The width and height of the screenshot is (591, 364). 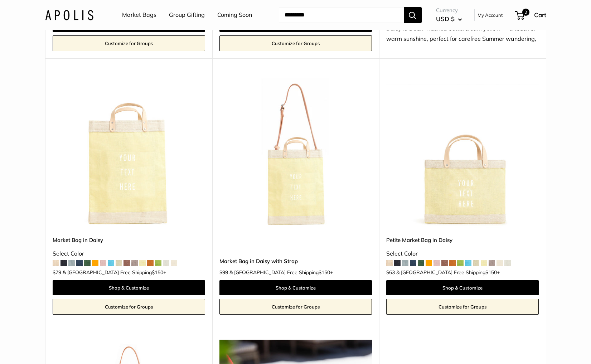 I want to click on a: Market Bag in Daisy with Strap, so click(x=296, y=261).